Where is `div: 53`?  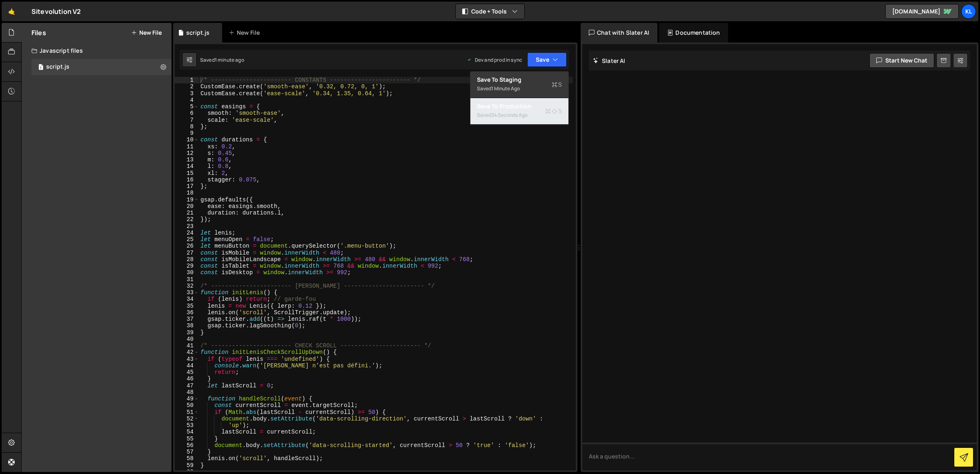
div: 53 is located at coordinates (187, 425).